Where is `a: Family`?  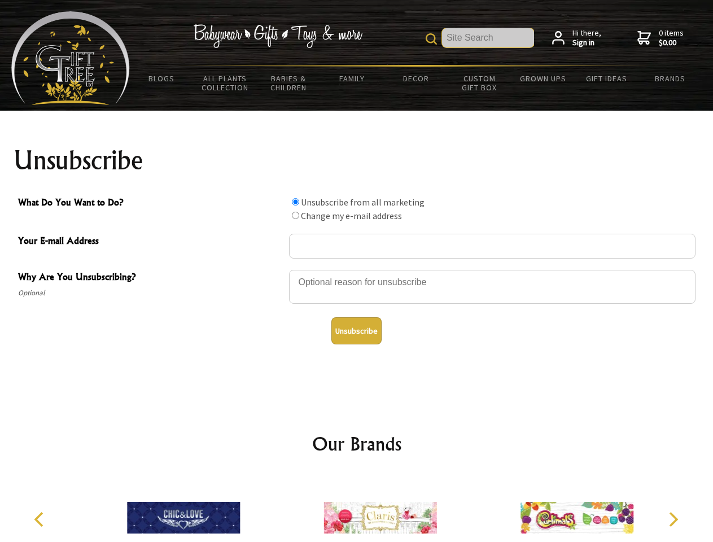 a: Family is located at coordinates (352, 78).